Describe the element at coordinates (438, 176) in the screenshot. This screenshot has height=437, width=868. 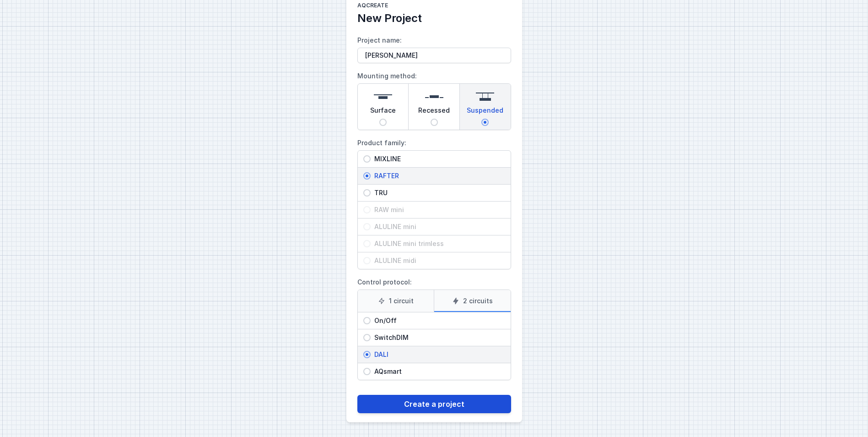
I see `span: RAFTER` at that location.